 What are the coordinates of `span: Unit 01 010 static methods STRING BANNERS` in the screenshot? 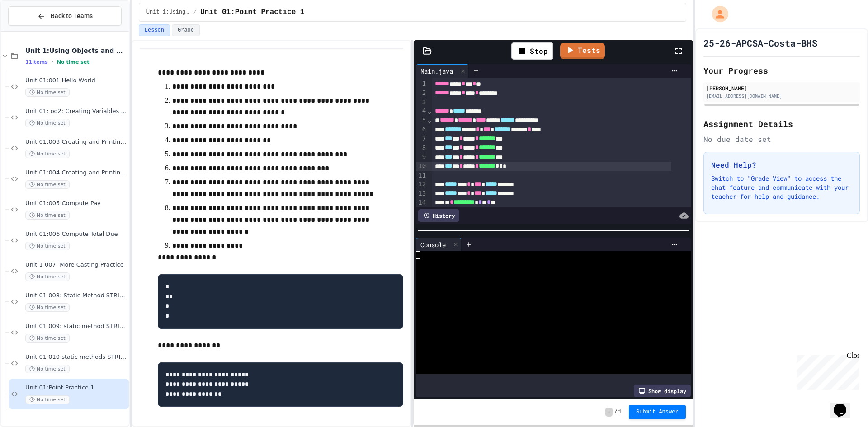 It's located at (76, 357).